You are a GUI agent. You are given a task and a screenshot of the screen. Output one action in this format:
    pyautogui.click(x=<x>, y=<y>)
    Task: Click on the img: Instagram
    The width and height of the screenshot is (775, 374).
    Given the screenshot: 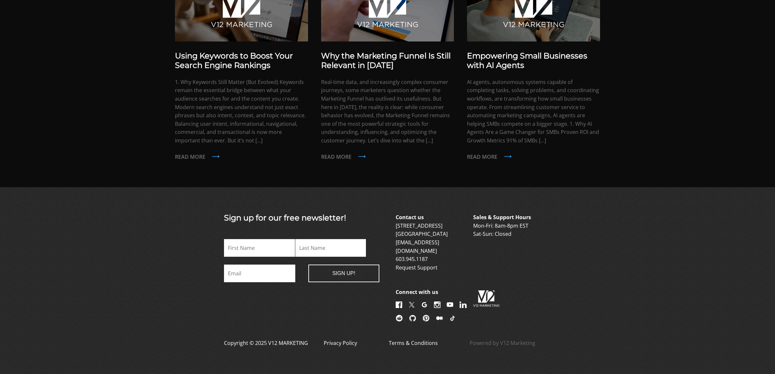 What is the action you would take?
    pyautogui.click(x=437, y=305)
    